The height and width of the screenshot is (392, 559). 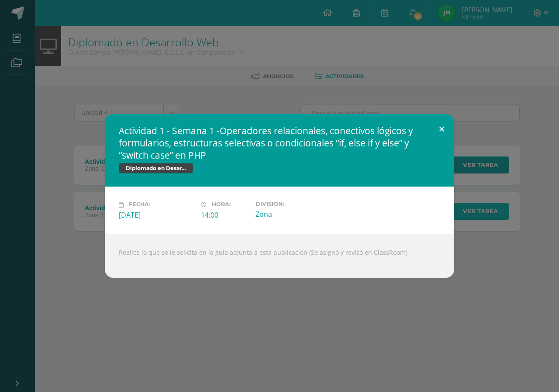 What do you see at coordinates (139, 204) in the screenshot?
I see `span: Fecha:` at bounding box center [139, 204].